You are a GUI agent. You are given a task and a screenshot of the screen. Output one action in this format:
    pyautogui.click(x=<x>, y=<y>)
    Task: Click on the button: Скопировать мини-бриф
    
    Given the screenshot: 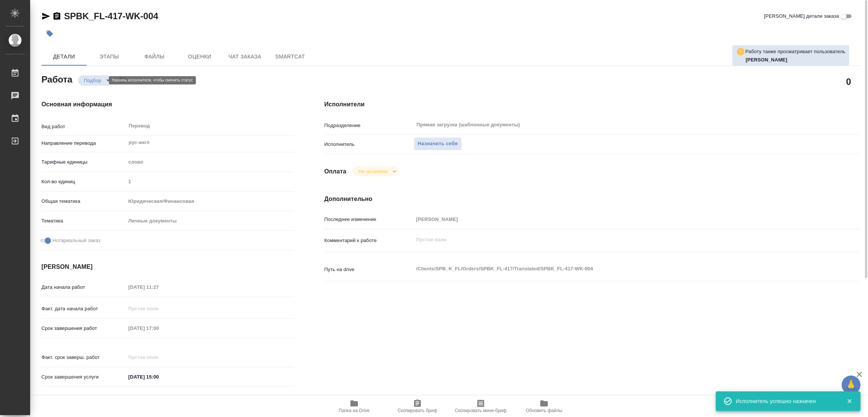 What is the action you would take?
    pyautogui.click(x=481, y=407)
    